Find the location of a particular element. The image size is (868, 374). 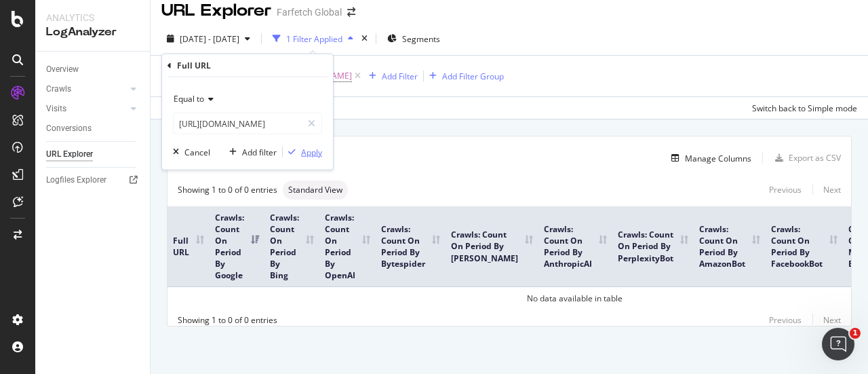

th: Crawls: Count On Period By AnthropicAI: activate to sort column ascending is located at coordinates (575, 246).